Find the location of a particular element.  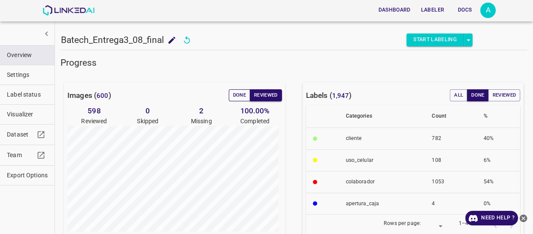

span: 600 is located at coordinates (102, 96).